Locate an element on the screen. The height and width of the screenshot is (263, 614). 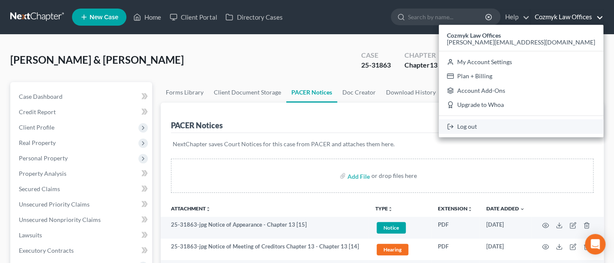
span: Unsecured Priority Claims is located at coordinates (54, 204).